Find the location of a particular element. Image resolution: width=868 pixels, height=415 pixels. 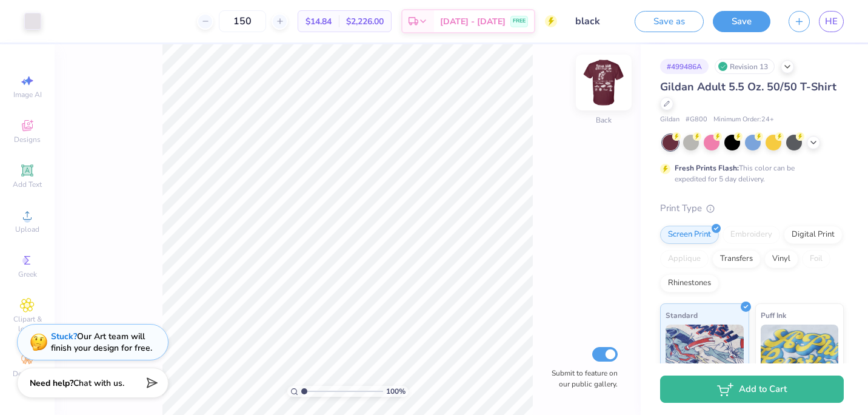

div: Rhinestones is located at coordinates (689, 283).